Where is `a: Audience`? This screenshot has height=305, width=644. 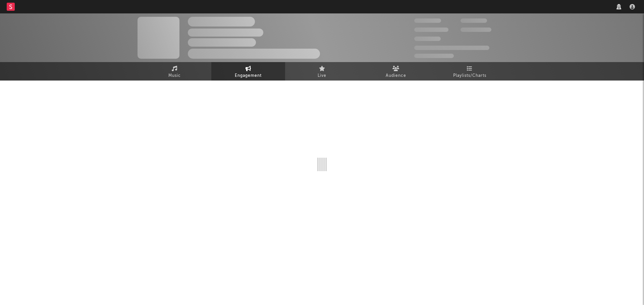
a: Audience is located at coordinates (396, 71).